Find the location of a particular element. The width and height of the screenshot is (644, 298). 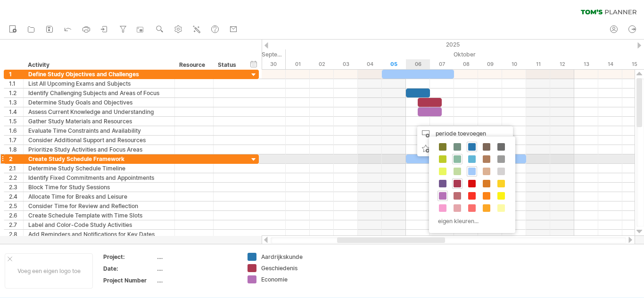

div: Geschiedenis is located at coordinates (287, 268).